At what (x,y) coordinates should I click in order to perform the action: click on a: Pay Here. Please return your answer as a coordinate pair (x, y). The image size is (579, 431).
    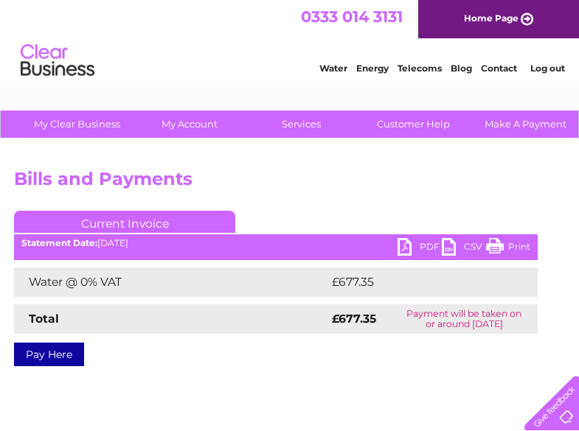
    Looking at the image, I should click on (49, 355).